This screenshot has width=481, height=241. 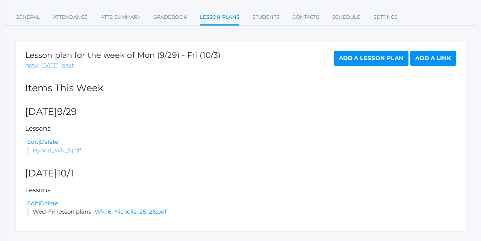 What do you see at coordinates (241, 212) in the screenshot?
I see `li: Wed-Fri lesson plans -` at bounding box center [241, 212].